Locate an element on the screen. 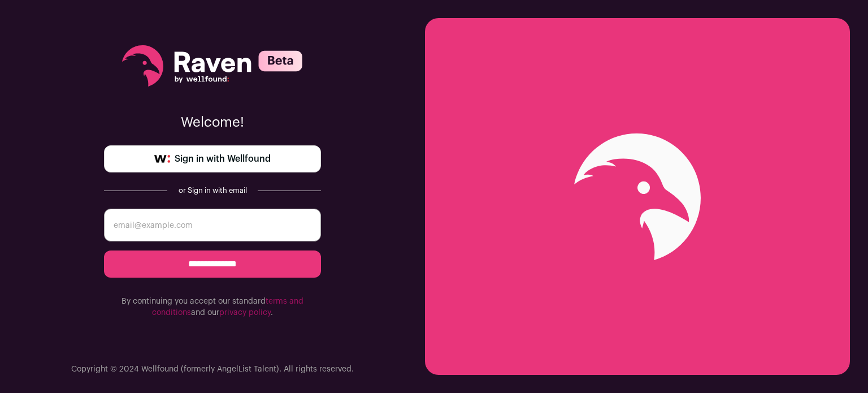  a: privacy policy is located at coordinates (245, 313).